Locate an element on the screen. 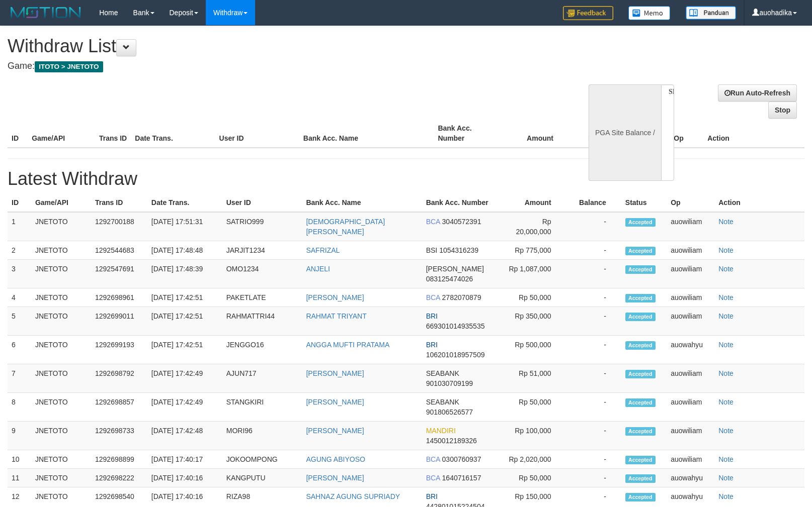 The image size is (812, 507). td: 6 is located at coordinates (19, 350).